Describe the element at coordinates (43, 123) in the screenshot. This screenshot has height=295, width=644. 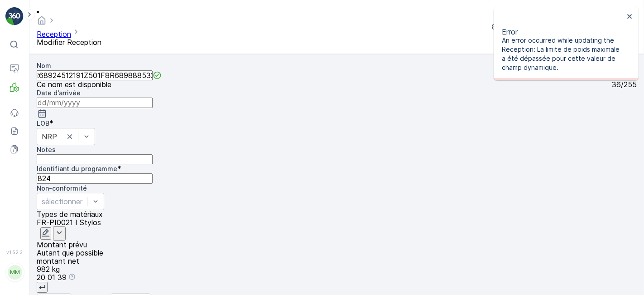
I see `label: LOB` at that location.